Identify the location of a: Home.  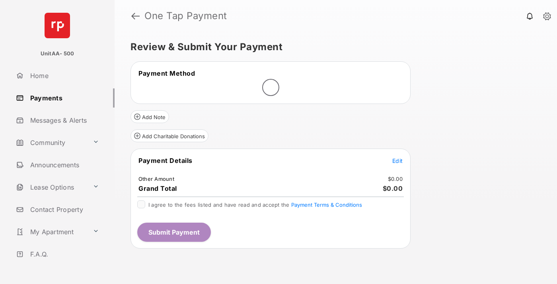
(64, 76).